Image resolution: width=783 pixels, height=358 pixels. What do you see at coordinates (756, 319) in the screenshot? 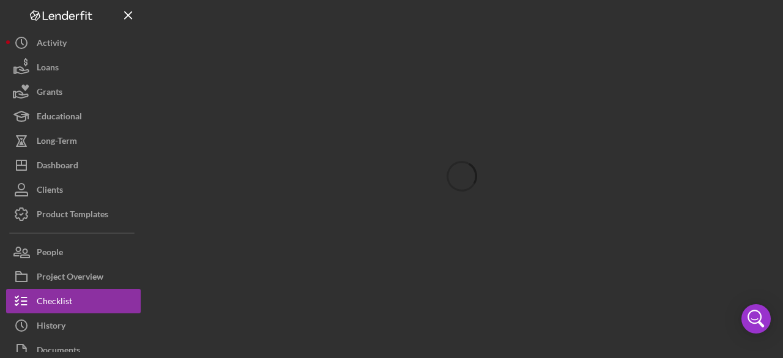
I see `div: Open Intercom Messenger` at bounding box center [756, 319].